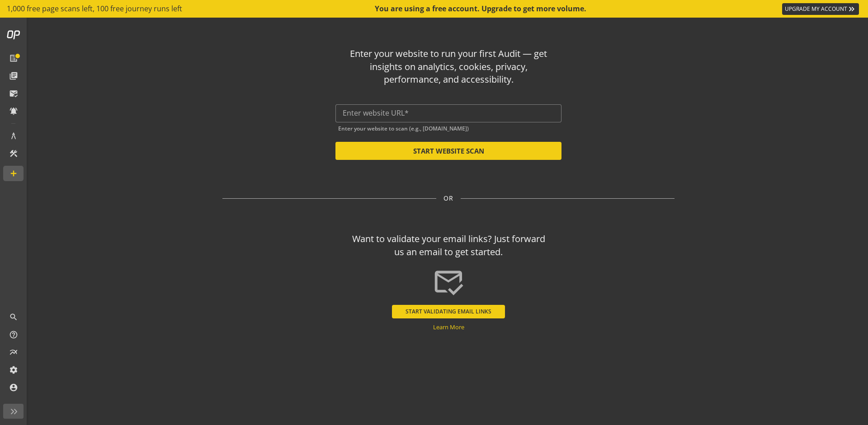 The width and height of the screenshot is (868, 425). Describe the element at coordinates (14, 136) in the screenshot. I see `mat-icon: architecture` at that location.